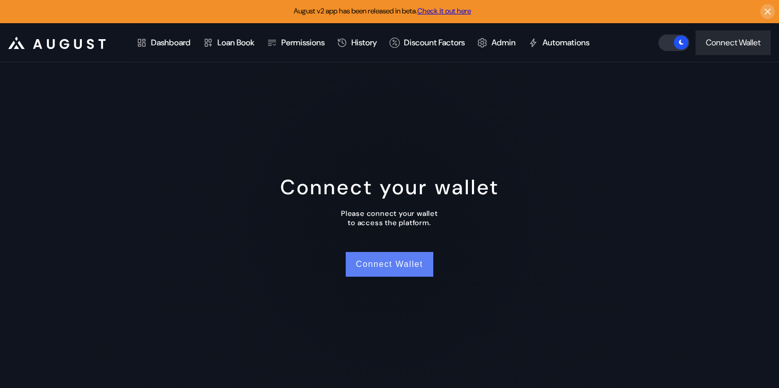 Image resolution: width=779 pixels, height=388 pixels. I want to click on a: Admin, so click(496, 43).